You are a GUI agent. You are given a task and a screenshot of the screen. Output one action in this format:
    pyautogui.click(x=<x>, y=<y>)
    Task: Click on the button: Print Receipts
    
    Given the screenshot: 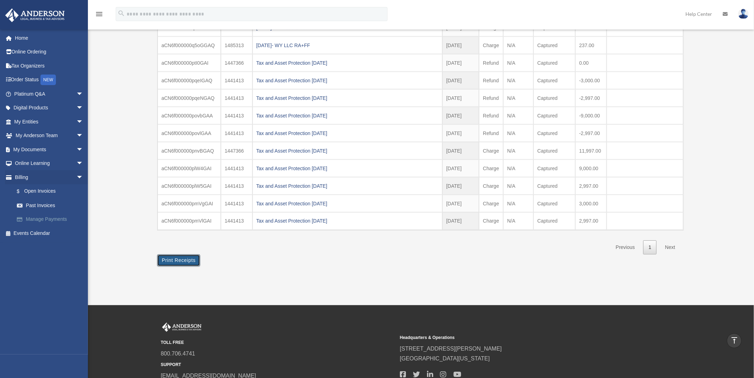 What is the action you would take?
    pyautogui.click(x=179, y=261)
    